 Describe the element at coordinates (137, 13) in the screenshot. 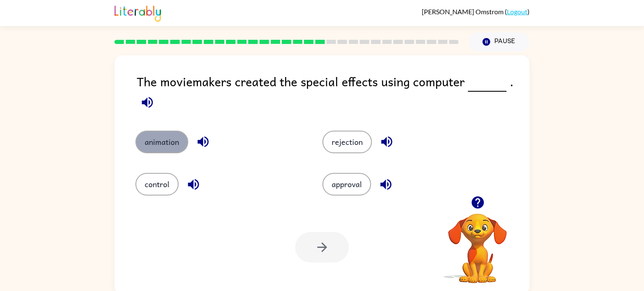

I see `img: Literably` at that location.